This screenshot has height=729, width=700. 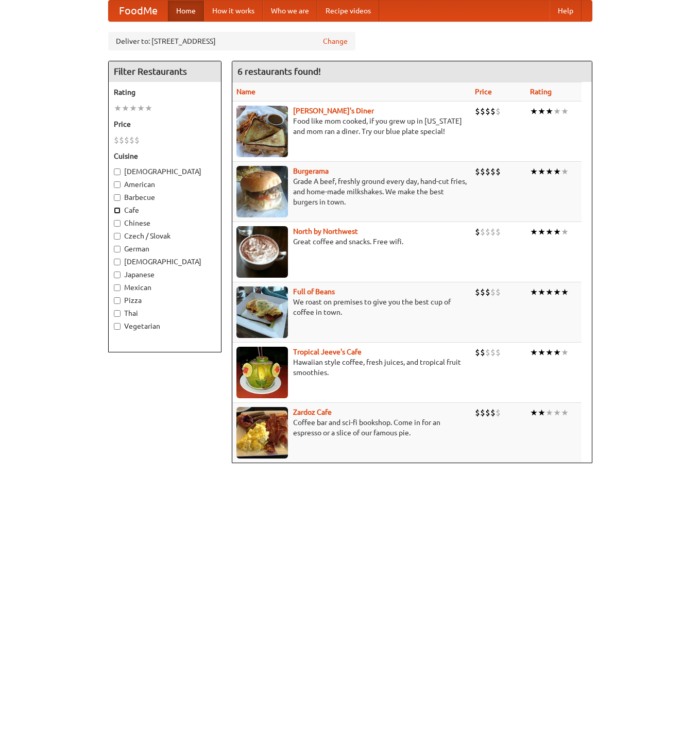 I want to click on b: Full of Beans, so click(x=314, y=292).